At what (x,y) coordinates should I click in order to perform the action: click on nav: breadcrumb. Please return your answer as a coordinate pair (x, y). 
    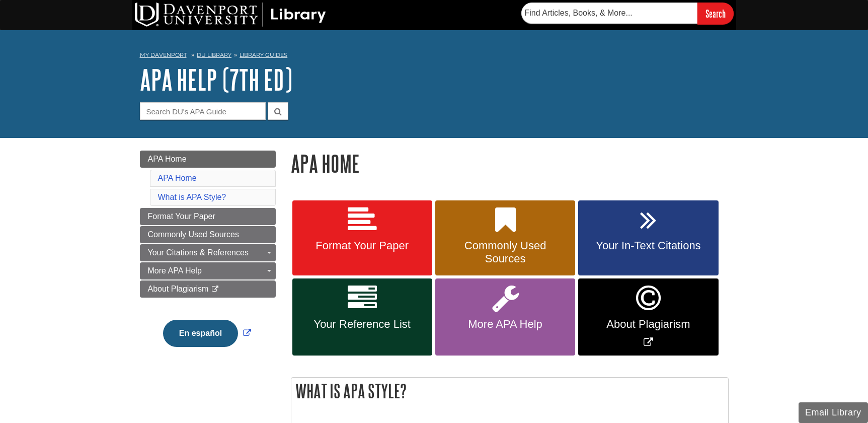
    Looking at the image, I should click on (434, 56).